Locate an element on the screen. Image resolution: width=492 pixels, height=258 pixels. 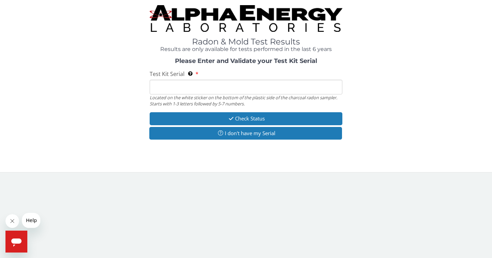
div: Located on the white sticker on the bottom of the plastic side of the charcoal radon sampler. Sta... is located at coordinates (246, 100).